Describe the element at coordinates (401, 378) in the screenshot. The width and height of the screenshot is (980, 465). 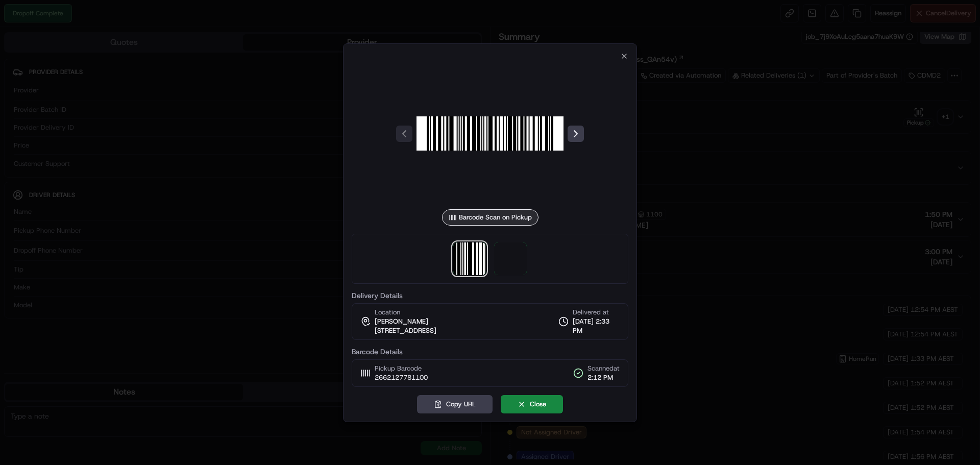
I see `span: 2662127781100` at that location.